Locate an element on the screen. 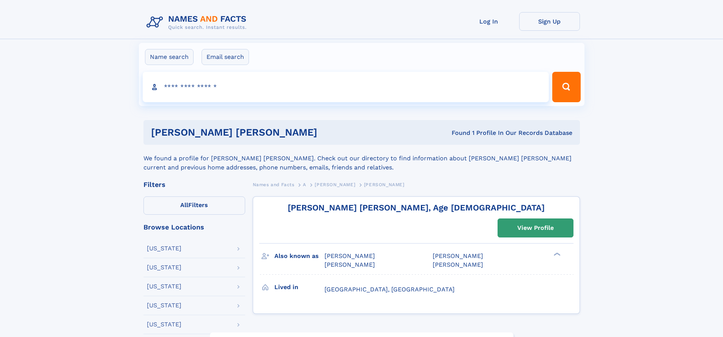 This screenshot has width=723, height=337. img: Logo Names and Facts is located at coordinates (198, 22).